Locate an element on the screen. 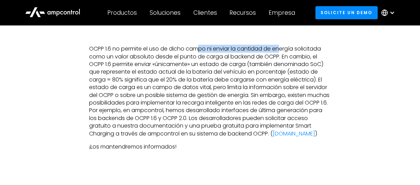 This screenshot has width=420, height=185. div: Empresa is located at coordinates (282, 13).